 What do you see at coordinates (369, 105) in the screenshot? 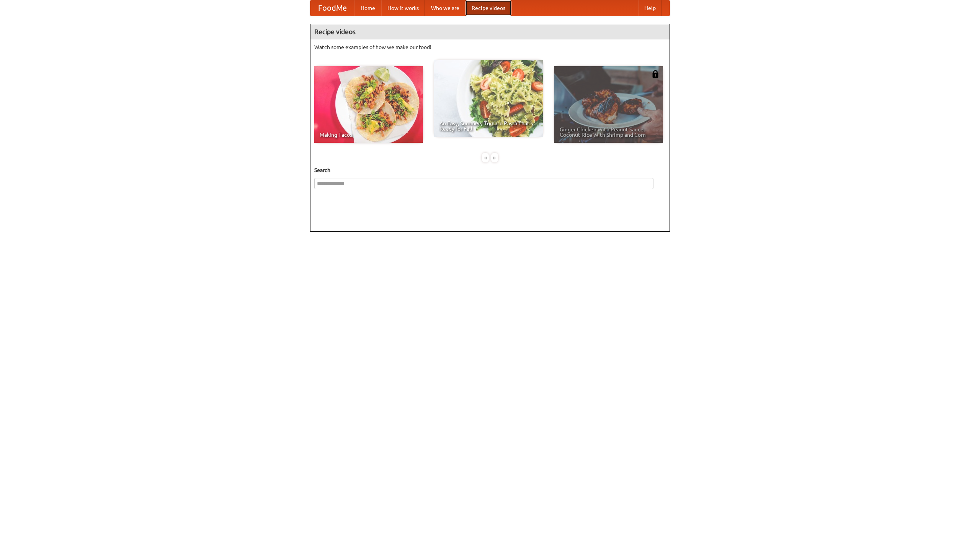
I see `a: Making Tacos` at bounding box center [369, 105].